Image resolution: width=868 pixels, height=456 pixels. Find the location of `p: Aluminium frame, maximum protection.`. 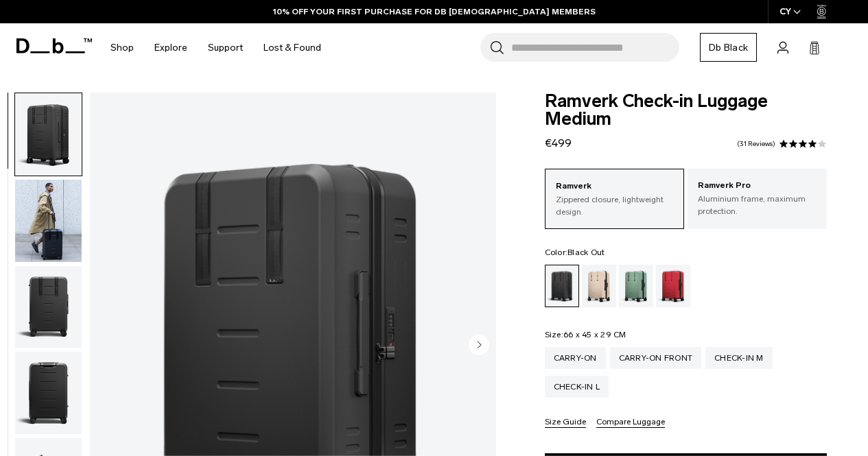

p: Aluminium frame, maximum protection. is located at coordinates (757, 205).